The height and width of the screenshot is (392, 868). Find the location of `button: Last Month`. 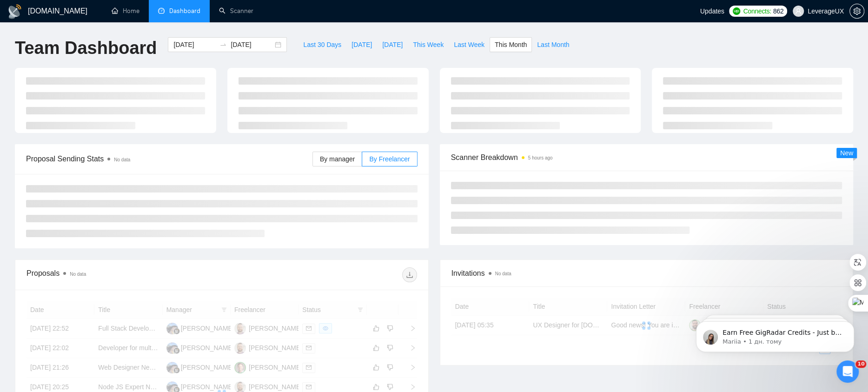

button: Last Month is located at coordinates (553, 45).